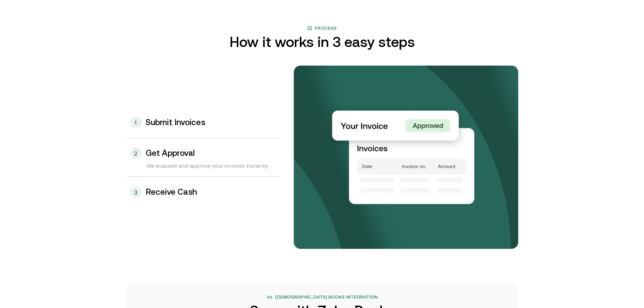 The height and width of the screenshot is (308, 644). What do you see at coordinates (322, 42) in the screenshot?
I see `h2: How it works in 3 easy steps` at bounding box center [322, 42].